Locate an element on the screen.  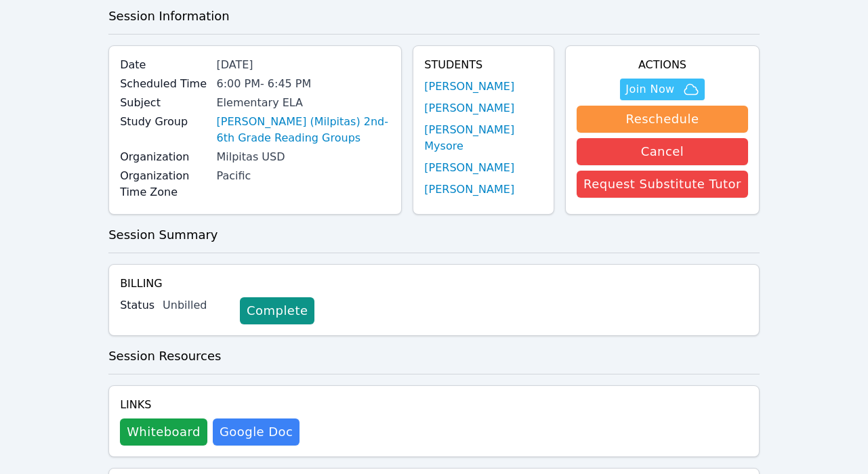
button: Cancel is located at coordinates (662, 151).